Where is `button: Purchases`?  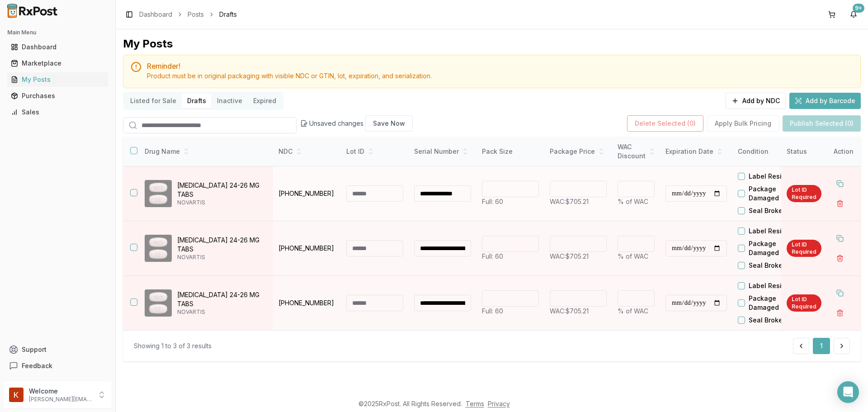
button: Purchases is located at coordinates (58, 96).